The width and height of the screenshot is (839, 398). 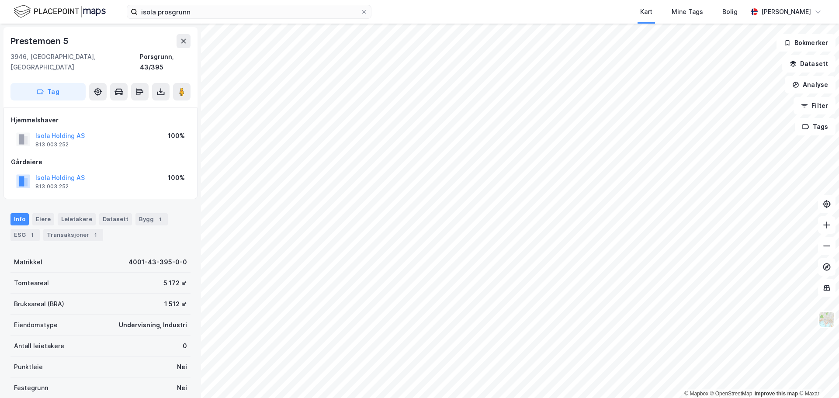 What do you see at coordinates (688, 12) in the screenshot?
I see `div: Mine Tags` at bounding box center [688, 12].